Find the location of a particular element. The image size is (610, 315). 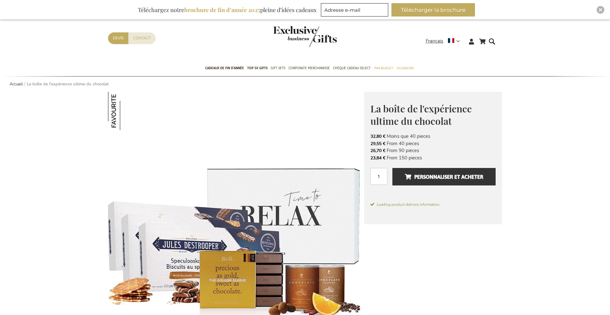

span: 29,55 € is located at coordinates (378, 144).